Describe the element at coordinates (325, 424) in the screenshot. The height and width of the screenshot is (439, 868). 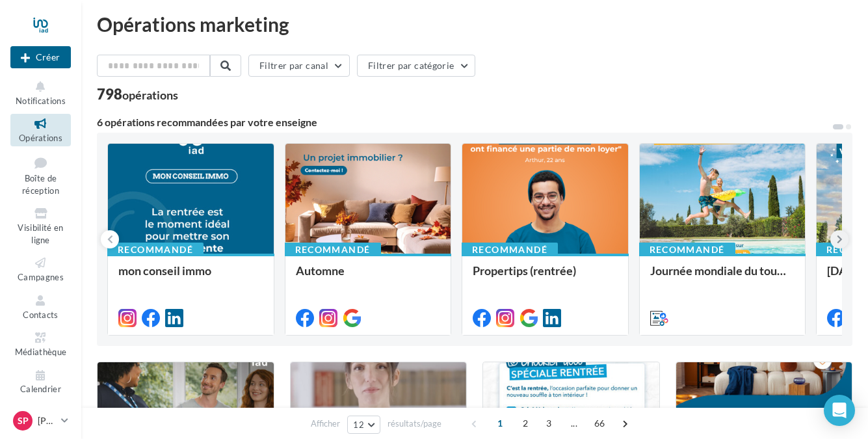
I see `span: Afficher` at that location.